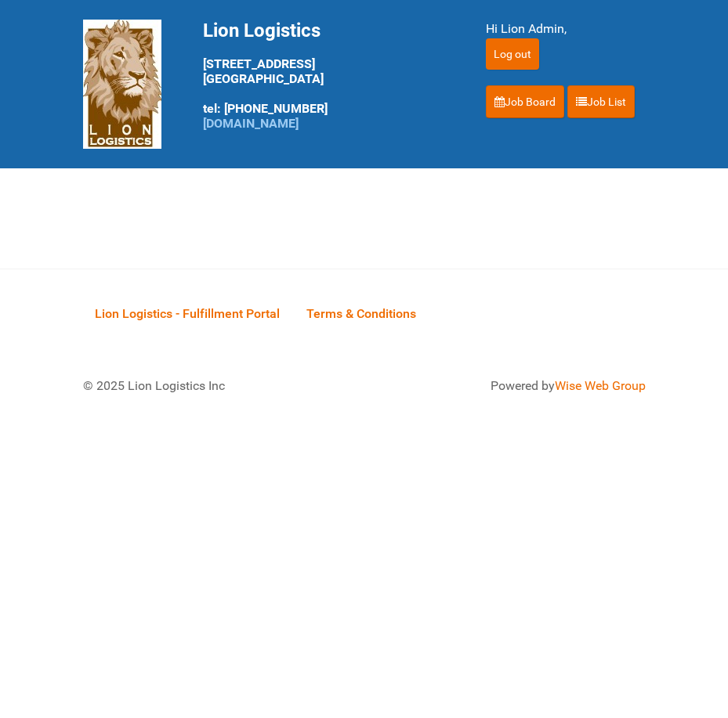 The image size is (728, 718). What do you see at coordinates (187, 313) in the screenshot?
I see `a: Lion Logistics - Fulfillment Portal` at bounding box center [187, 313].